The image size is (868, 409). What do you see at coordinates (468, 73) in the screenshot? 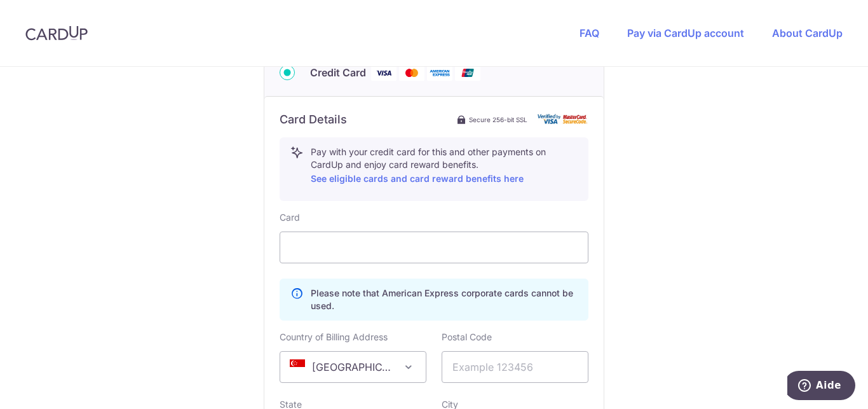
I see `img: Union Pay` at bounding box center [468, 73].